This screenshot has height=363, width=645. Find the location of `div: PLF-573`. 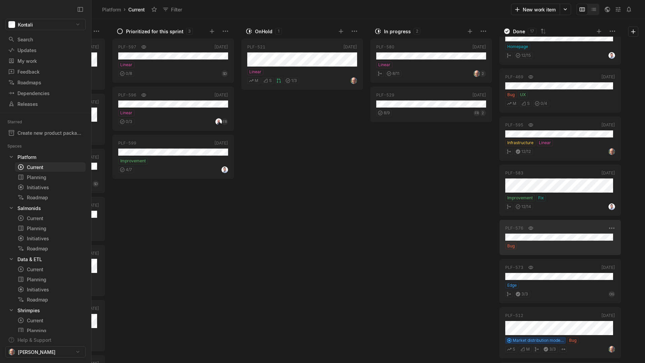

div: PLF-573 is located at coordinates (514, 267).